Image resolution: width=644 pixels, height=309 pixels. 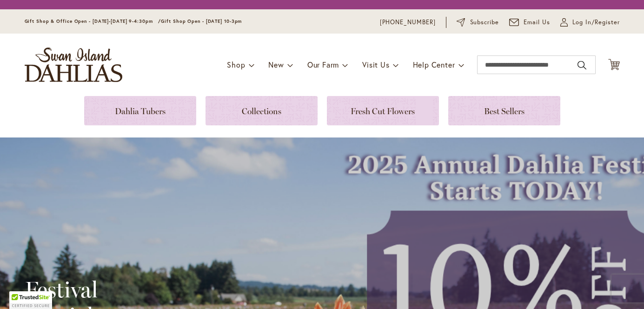 What do you see at coordinates (478, 22) in the screenshot?
I see `a: Subscribe` at bounding box center [478, 22].